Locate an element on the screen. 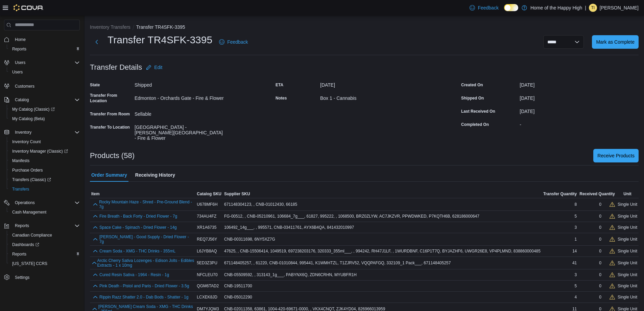 The width and height of the screenshot is (644, 311). span: My Catalog (Beta) is located at coordinates (45, 119).